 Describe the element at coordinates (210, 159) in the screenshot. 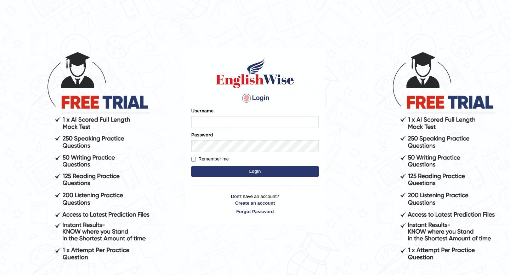

I see `label: Remember me` at that location.